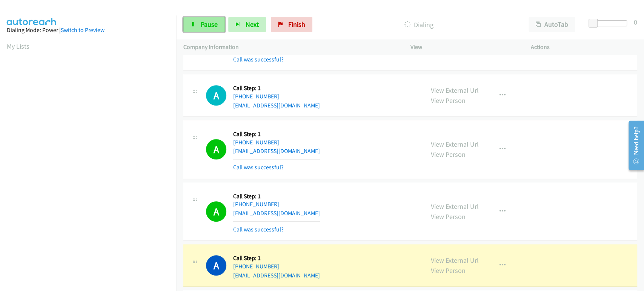 Image resolution: width=644 pixels, height=291 pixels. Describe the element at coordinates (610, 23) in the screenshot. I see `div: Delay between calls (in seconds)` at that location.